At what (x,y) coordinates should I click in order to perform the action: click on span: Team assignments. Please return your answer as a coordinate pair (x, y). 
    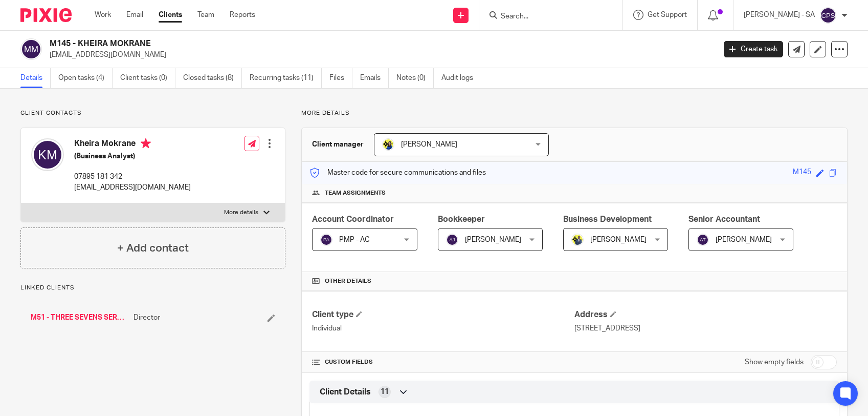
    Looking at the image, I should click on (355, 193).